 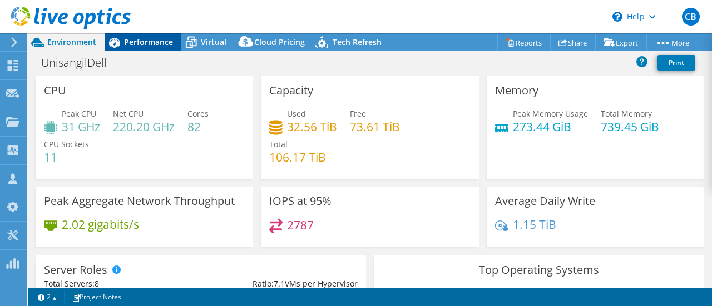 What do you see at coordinates (539, 270) in the screenshot?
I see `h3: Top Operating Systems` at bounding box center [539, 270].